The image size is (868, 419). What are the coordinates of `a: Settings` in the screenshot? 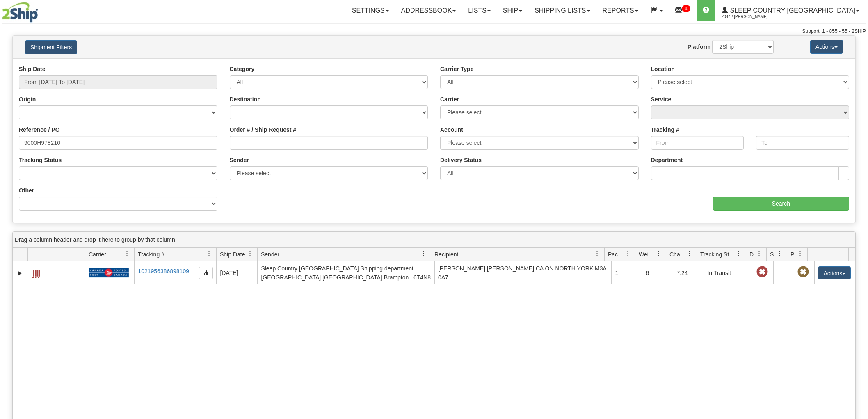 It's located at (371, 11).